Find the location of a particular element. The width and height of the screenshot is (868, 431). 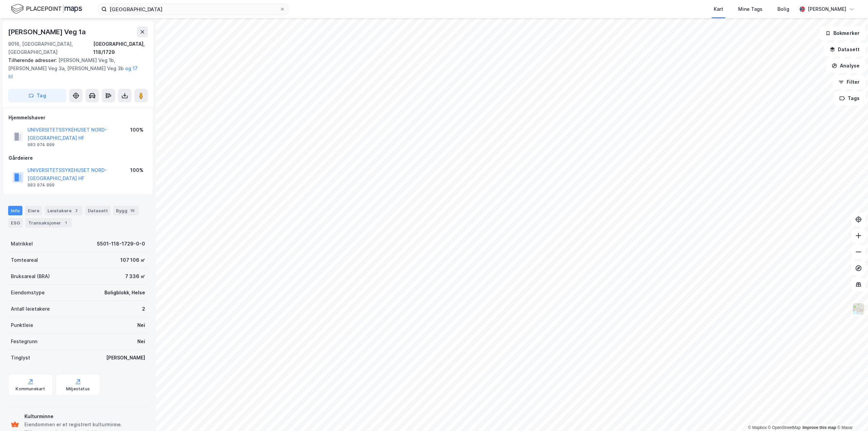

a: Mapbox is located at coordinates (757, 428).